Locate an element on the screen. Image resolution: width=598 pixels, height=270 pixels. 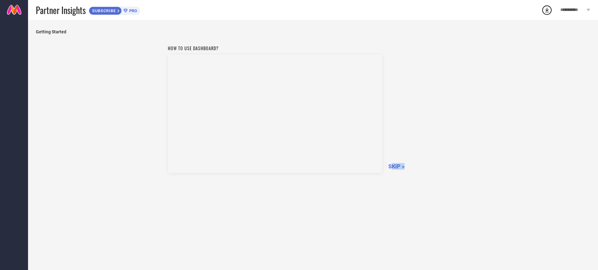
span: PRO is located at coordinates (132, 11).